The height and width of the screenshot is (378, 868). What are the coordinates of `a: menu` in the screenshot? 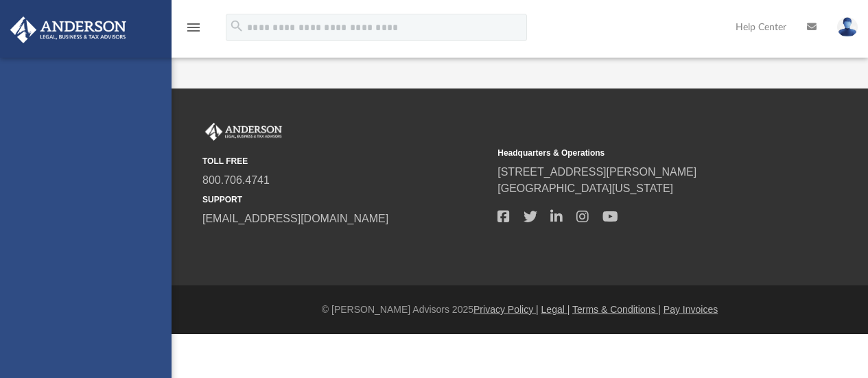 It's located at (193, 31).